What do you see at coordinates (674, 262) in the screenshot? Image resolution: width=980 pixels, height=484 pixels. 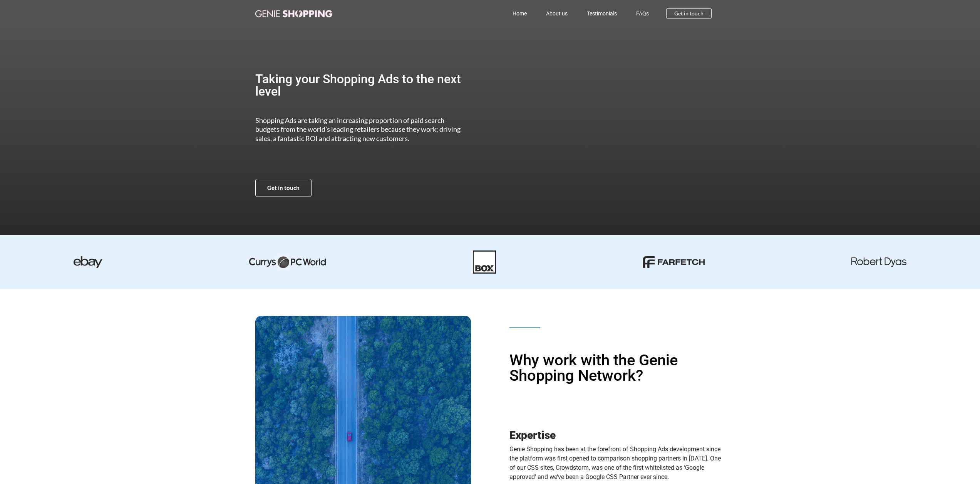 I see `img: farfetch-01` at bounding box center [674, 262].